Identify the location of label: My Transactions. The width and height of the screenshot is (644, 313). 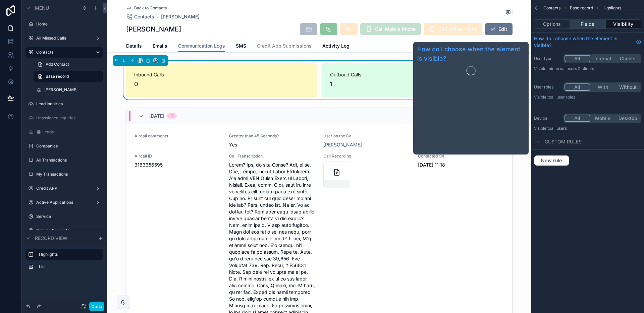
(68, 174).